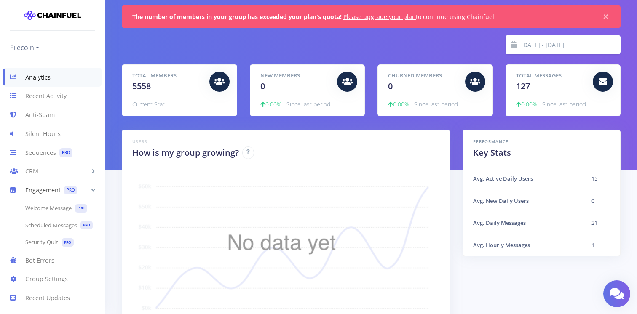 The width and height of the screenshot is (637, 314). I want to click on td: 15, so click(601, 179).